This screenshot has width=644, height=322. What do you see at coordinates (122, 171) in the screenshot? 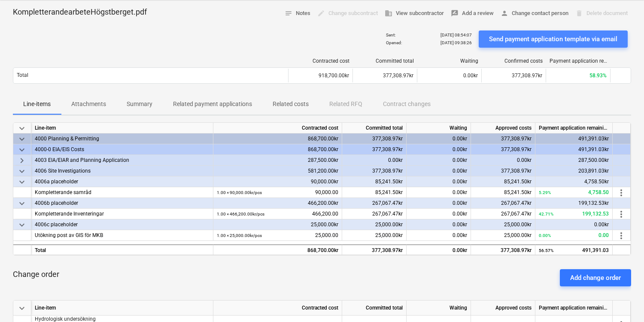
I see `div: 4006 Site Investigations` at bounding box center [122, 171].